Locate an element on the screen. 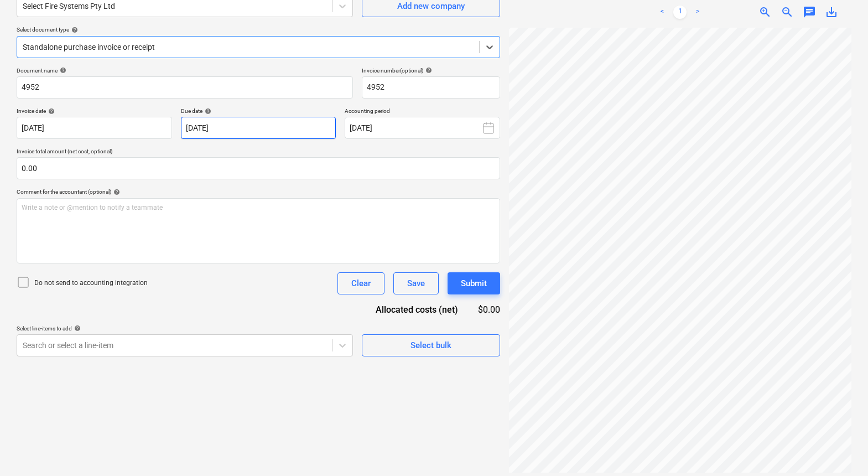 The image size is (868, 476). span: chat is located at coordinates (809, 12).